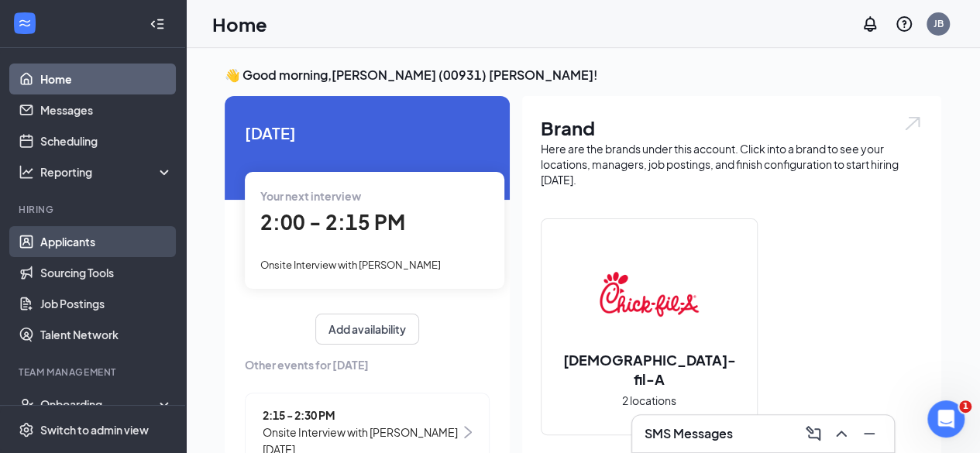 The width and height of the screenshot is (980, 453). I want to click on div: Hiring, so click(94, 209).